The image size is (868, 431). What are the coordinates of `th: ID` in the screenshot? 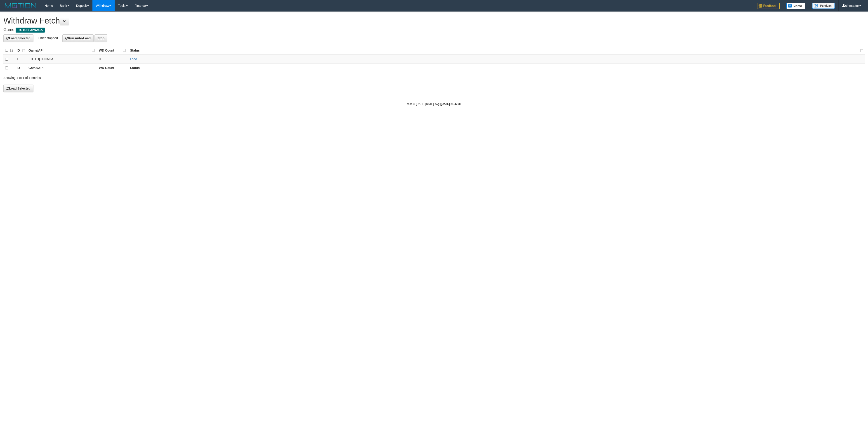 It's located at (21, 68).